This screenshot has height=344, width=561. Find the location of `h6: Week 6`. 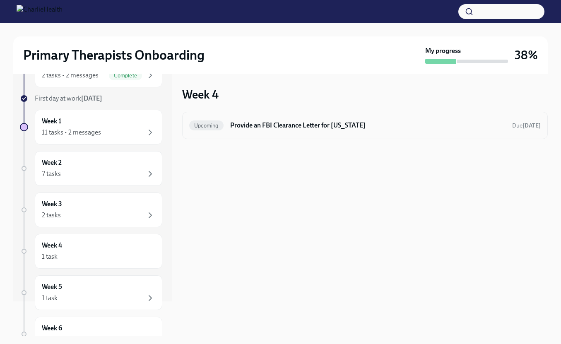

h6: Week 6 is located at coordinates (52, 328).